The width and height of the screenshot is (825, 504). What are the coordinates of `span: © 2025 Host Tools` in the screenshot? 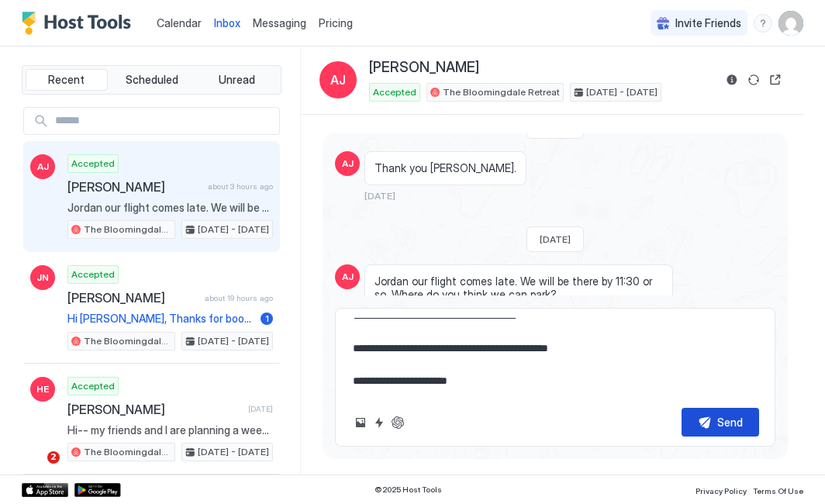 It's located at (408, 489).